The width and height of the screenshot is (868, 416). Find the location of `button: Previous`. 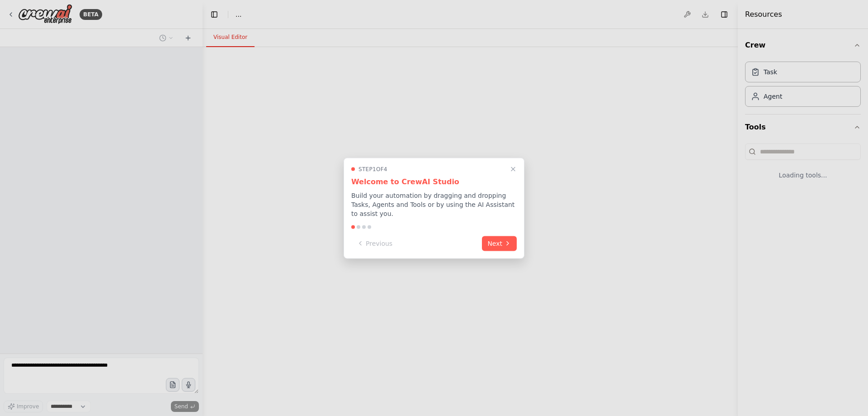

button: Previous is located at coordinates (374, 243).